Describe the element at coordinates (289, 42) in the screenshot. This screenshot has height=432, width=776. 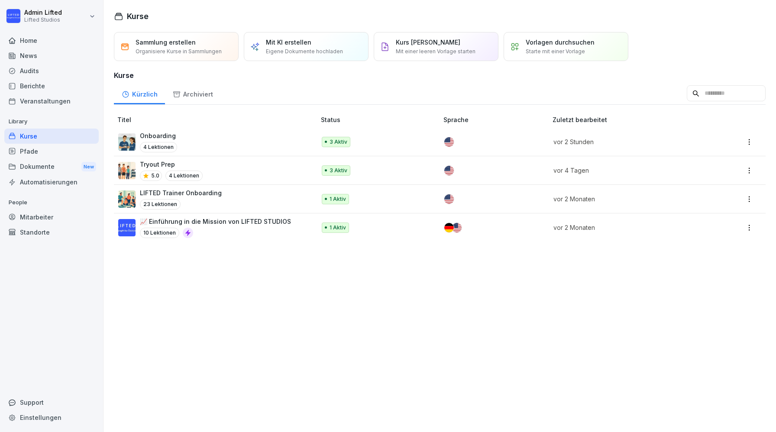
I see `p: Mit KI erstellen` at that location.